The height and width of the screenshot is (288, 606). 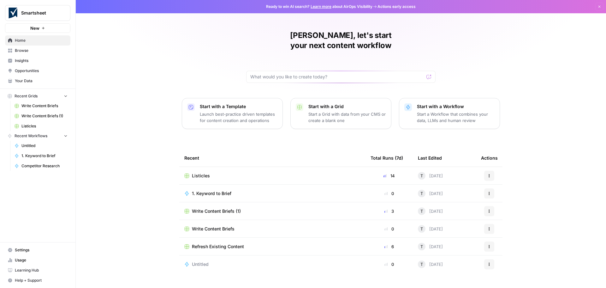 I want to click on span: Messages, so click(x=94, y=215).